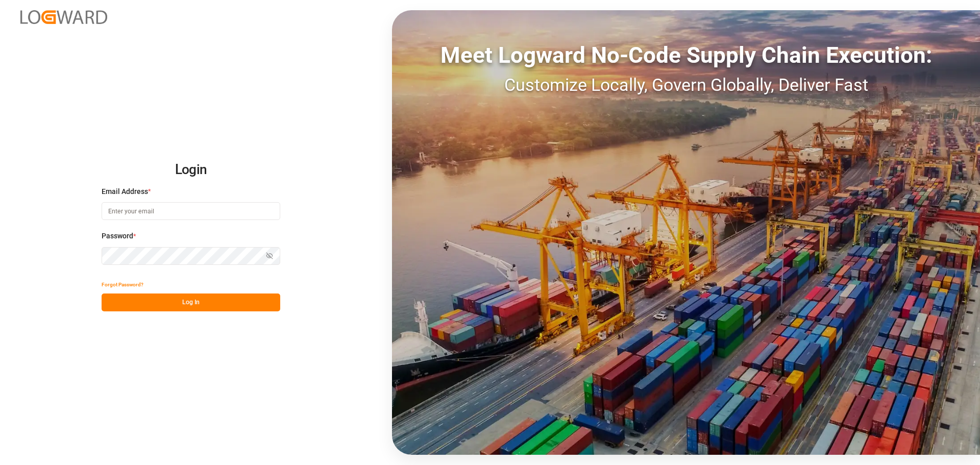 The height and width of the screenshot is (465, 980). Describe the element at coordinates (686, 85) in the screenshot. I see `div: Customize Locally, Govern Globally, Deliver Fast` at that location.